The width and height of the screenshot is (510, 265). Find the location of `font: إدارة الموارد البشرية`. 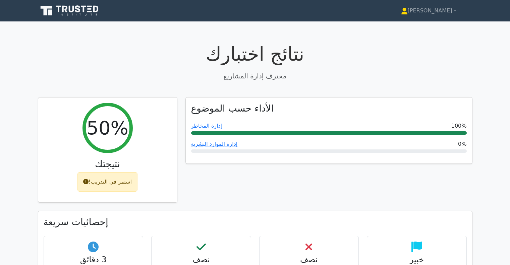

font: إدارة الموارد البشرية is located at coordinates (214, 144).